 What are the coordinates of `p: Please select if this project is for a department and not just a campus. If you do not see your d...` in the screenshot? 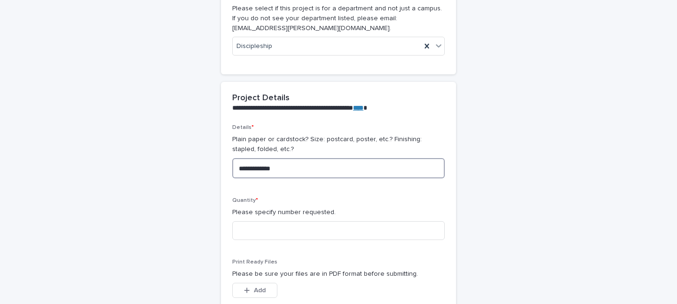 It's located at (339, 18).